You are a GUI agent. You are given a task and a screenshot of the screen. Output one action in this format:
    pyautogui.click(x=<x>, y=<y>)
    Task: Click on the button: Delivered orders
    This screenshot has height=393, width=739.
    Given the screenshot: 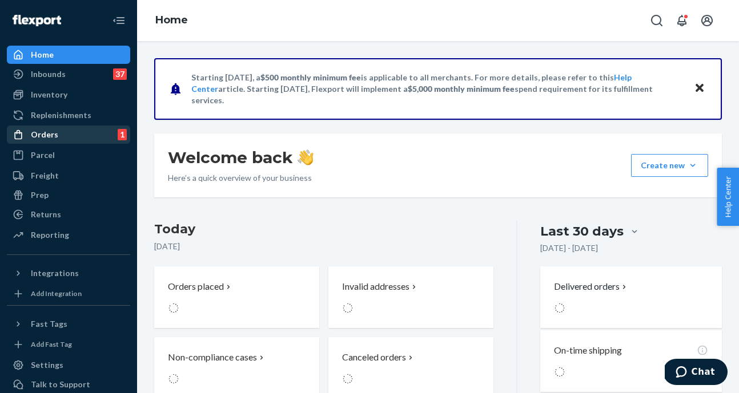 What is the action you would take?
    pyautogui.click(x=591, y=287)
    